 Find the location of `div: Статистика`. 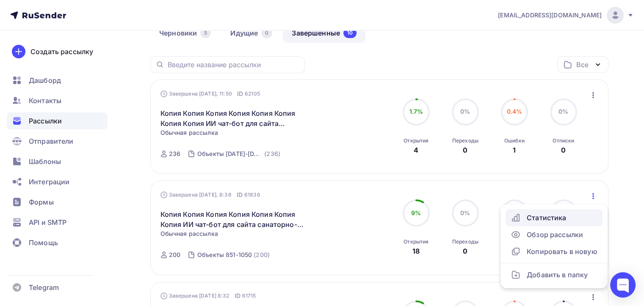

div: Статистика is located at coordinates (554, 218).